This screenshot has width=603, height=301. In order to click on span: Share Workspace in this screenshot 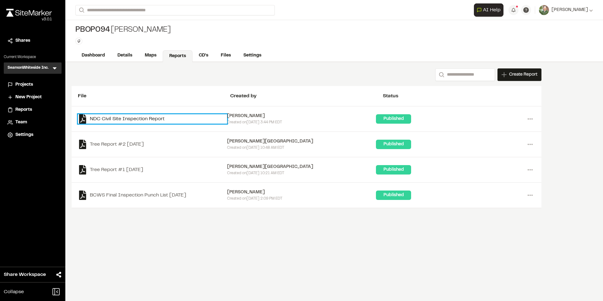, I will do `click(25, 275)`.